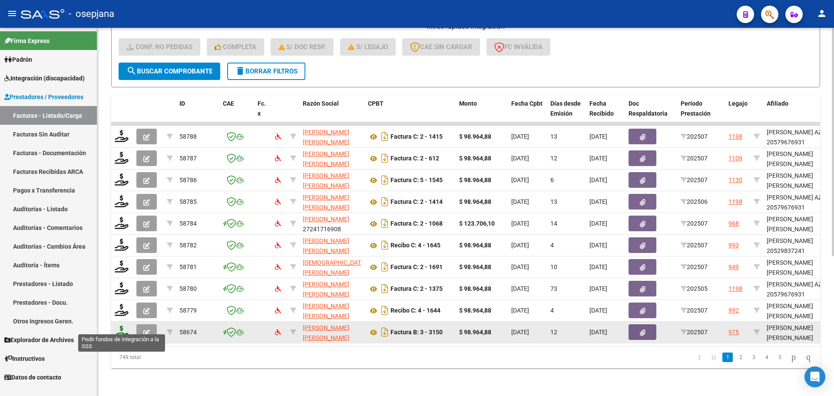 The width and height of the screenshot is (834, 396). What do you see at coordinates (416, 289) in the screenshot?
I see `strong: Factura C: 2 - 1375` at bounding box center [416, 289].